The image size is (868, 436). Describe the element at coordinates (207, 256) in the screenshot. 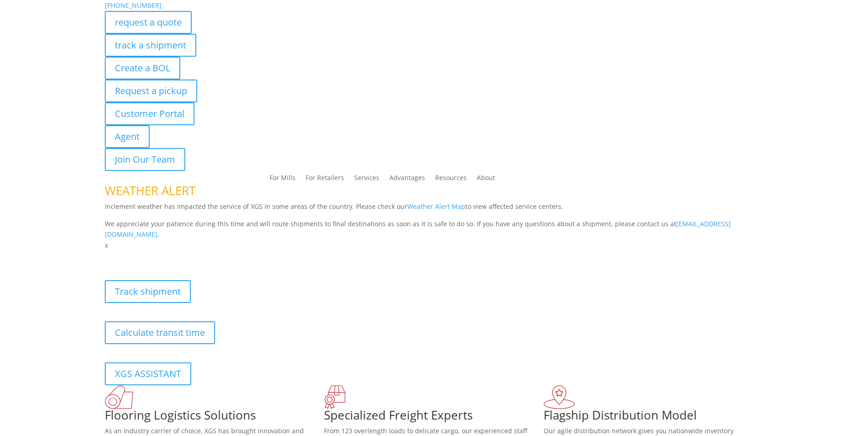

I see `b: Visibility, transparency, and control for your entire supply chain.` at that location.